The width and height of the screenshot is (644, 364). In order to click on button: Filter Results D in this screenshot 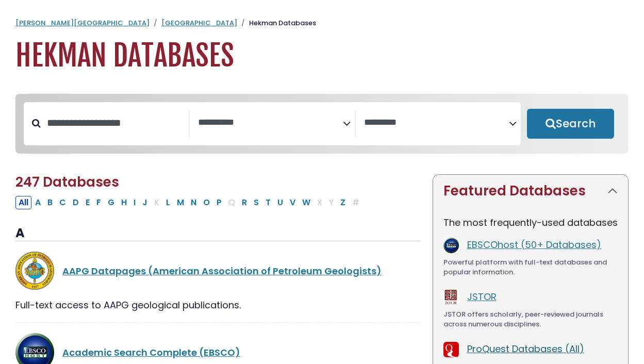, I will do `click(76, 203)`.